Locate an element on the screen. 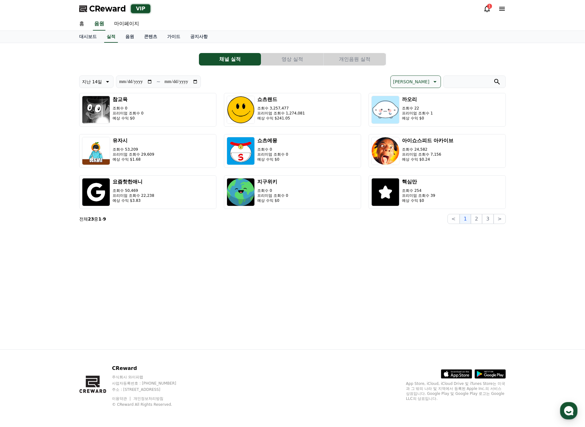  img: 참교육 is located at coordinates (96, 110).